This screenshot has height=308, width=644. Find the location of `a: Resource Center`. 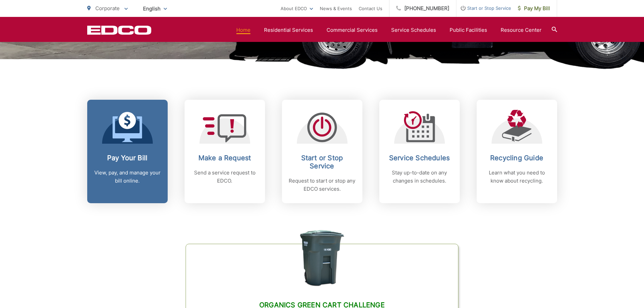

a: Resource Center is located at coordinates (521, 30).